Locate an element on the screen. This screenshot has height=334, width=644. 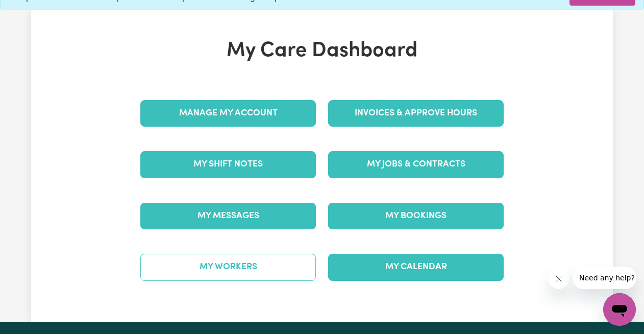
a: My Shift Notes is located at coordinates (229, 165).